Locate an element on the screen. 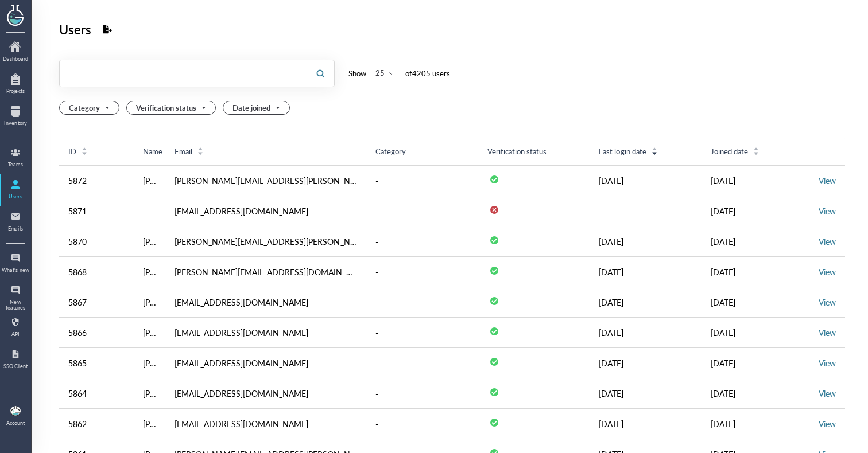 This screenshot has height=453, width=868. a: Teams is located at coordinates (15, 158).